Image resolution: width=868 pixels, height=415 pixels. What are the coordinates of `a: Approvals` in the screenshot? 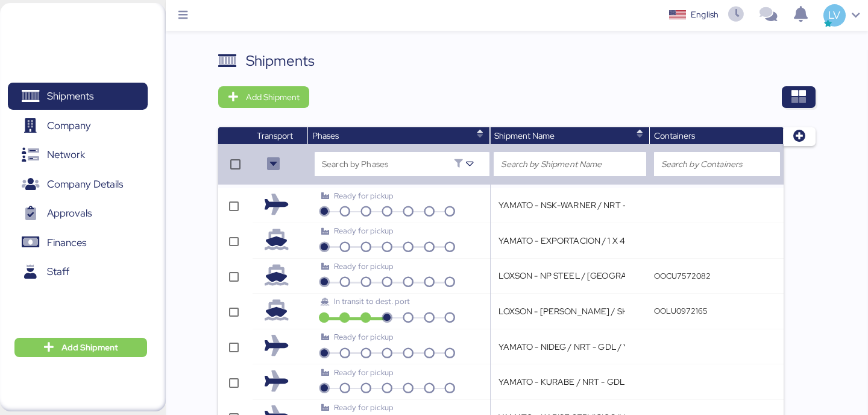 It's located at (78, 214).